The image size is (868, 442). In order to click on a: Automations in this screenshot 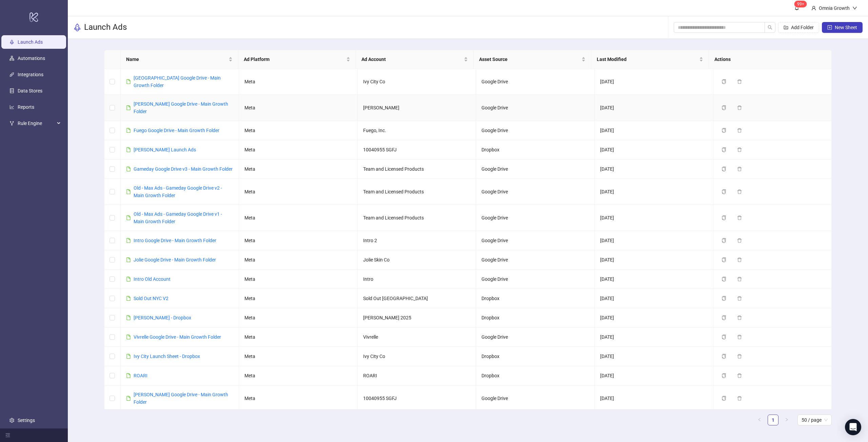, I will do `click(31, 58)`.